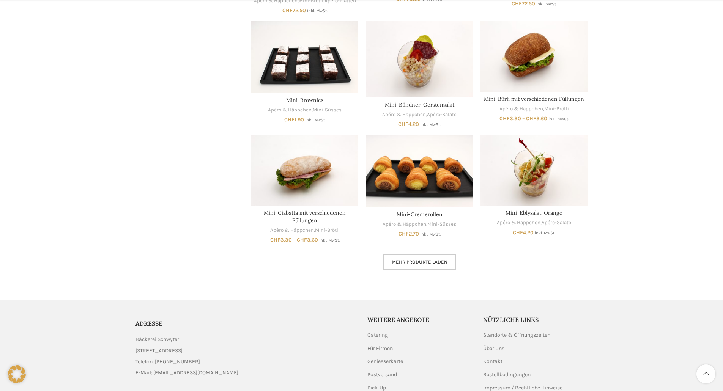 This screenshot has height=391, width=723. Describe the element at coordinates (535, 320) in the screenshot. I see `h5: Nützliche Links` at that location.